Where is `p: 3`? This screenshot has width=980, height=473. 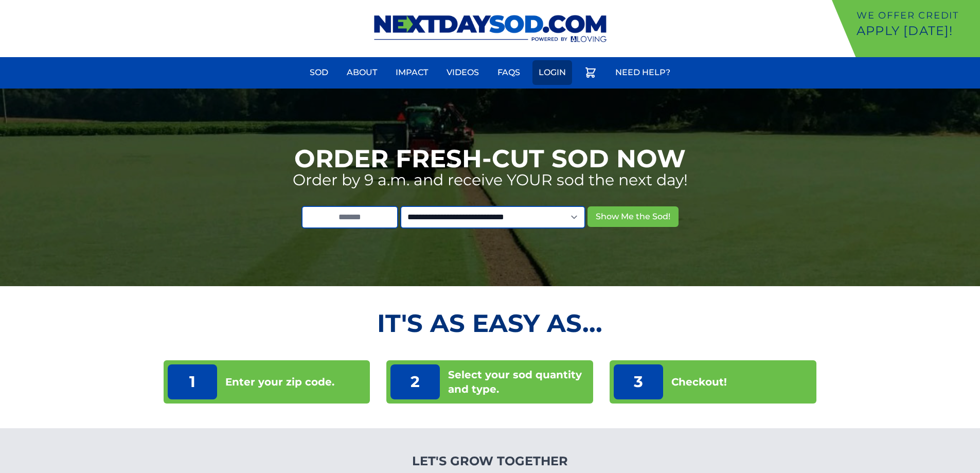 p: 3 is located at coordinates (638, 382).